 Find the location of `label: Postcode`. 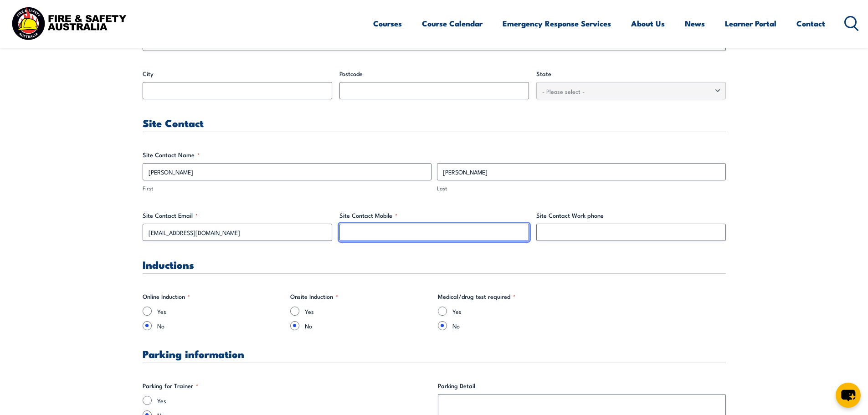

label: Postcode is located at coordinates (435, 74).